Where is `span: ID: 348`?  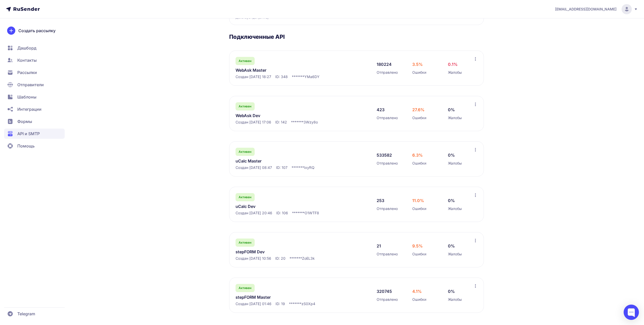
span: ID: 348 is located at coordinates (281, 77).